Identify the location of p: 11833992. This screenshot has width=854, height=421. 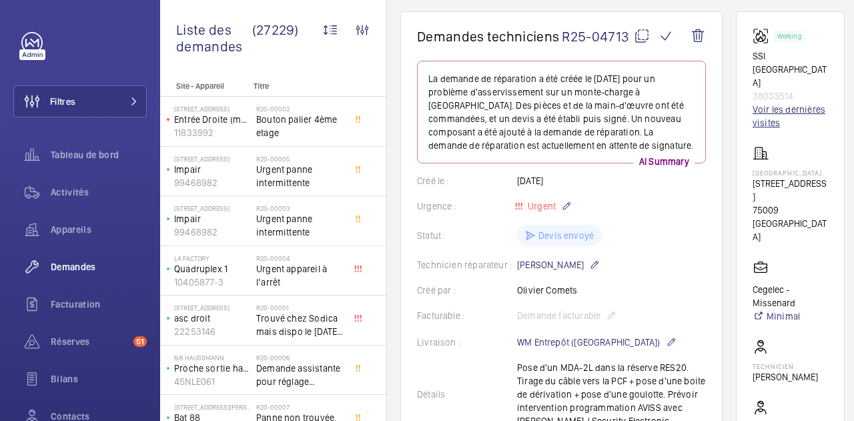
(212, 133).